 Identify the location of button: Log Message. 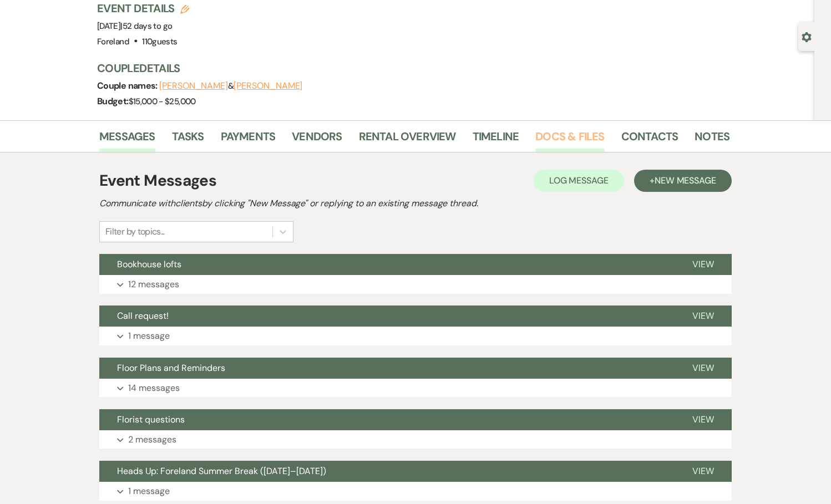
(579, 180).